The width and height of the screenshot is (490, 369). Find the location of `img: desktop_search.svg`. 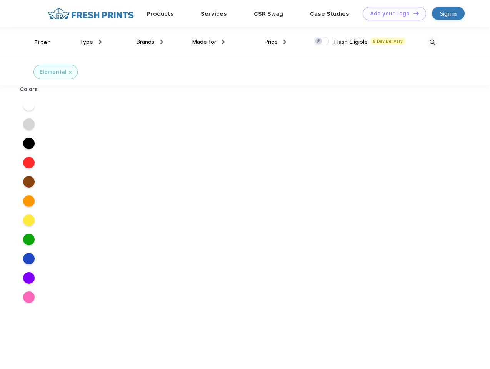

img: desktop_search.svg is located at coordinates (432, 42).